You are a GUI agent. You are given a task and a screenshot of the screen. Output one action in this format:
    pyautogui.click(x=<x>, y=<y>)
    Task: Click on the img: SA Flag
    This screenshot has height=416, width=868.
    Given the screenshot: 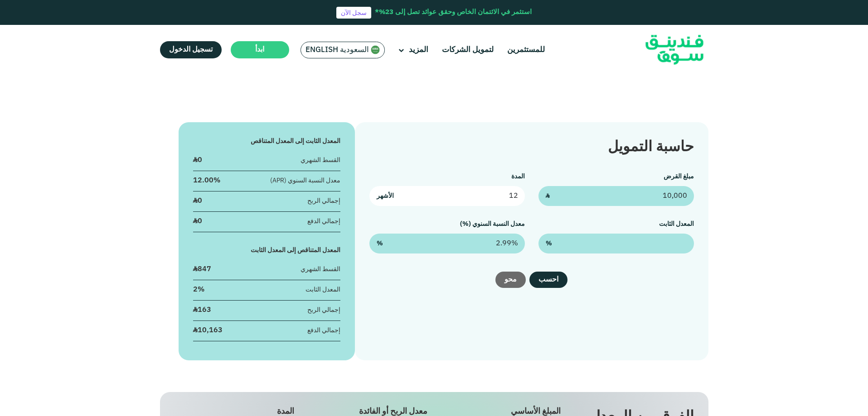 What is the action you would take?
    pyautogui.click(x=375, y=50)
    